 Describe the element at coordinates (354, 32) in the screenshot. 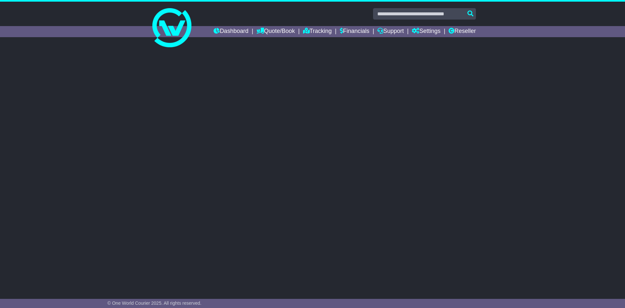

I see `a: Financials` at that location.